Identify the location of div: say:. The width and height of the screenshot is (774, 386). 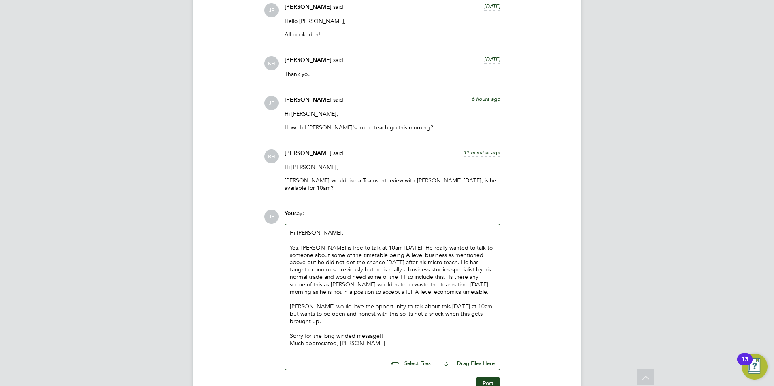
(392, 216).